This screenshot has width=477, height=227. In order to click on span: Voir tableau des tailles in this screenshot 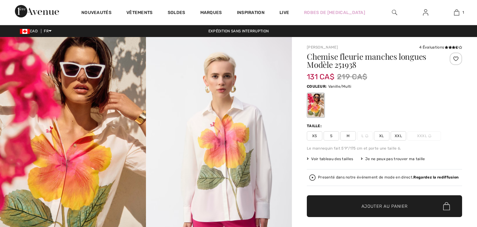, I will do `click(330, 159)`.